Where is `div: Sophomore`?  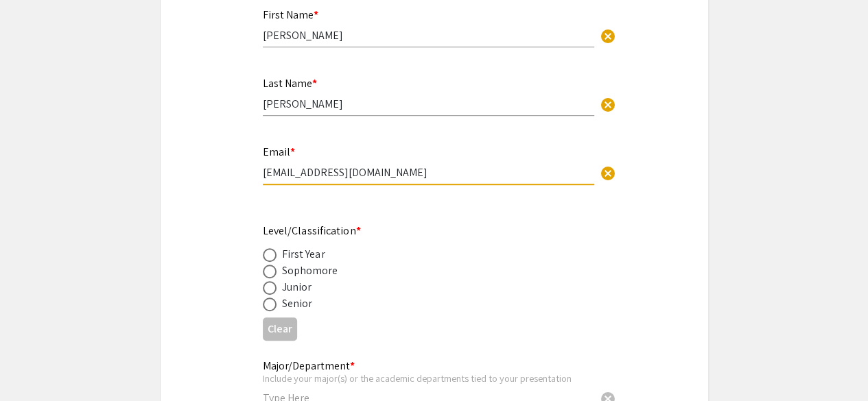
div: Sophomore is located at coordinates (311, 271).